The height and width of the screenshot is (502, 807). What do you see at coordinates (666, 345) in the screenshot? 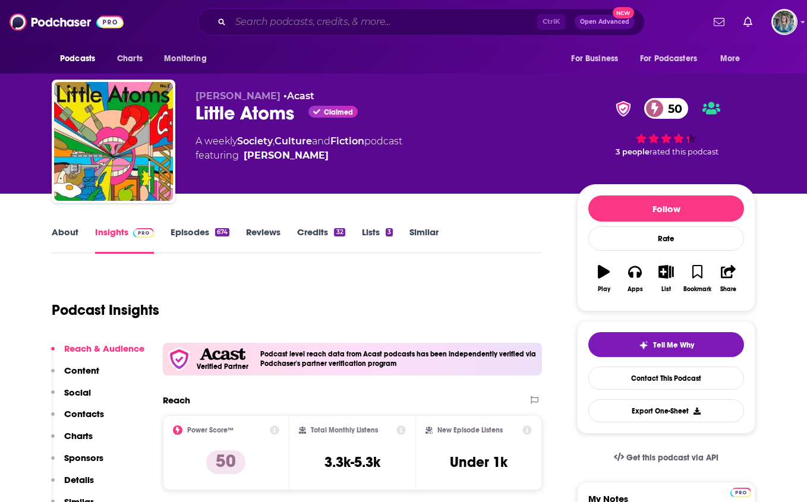
I see `button: tell me why sparkleTell Me Why` at bounding box center [666, 345].